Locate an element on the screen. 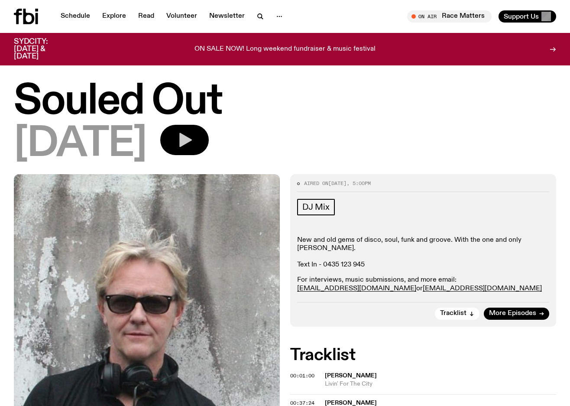 The image size is (570, 406). a: Read is located at coordinates (146, 16).